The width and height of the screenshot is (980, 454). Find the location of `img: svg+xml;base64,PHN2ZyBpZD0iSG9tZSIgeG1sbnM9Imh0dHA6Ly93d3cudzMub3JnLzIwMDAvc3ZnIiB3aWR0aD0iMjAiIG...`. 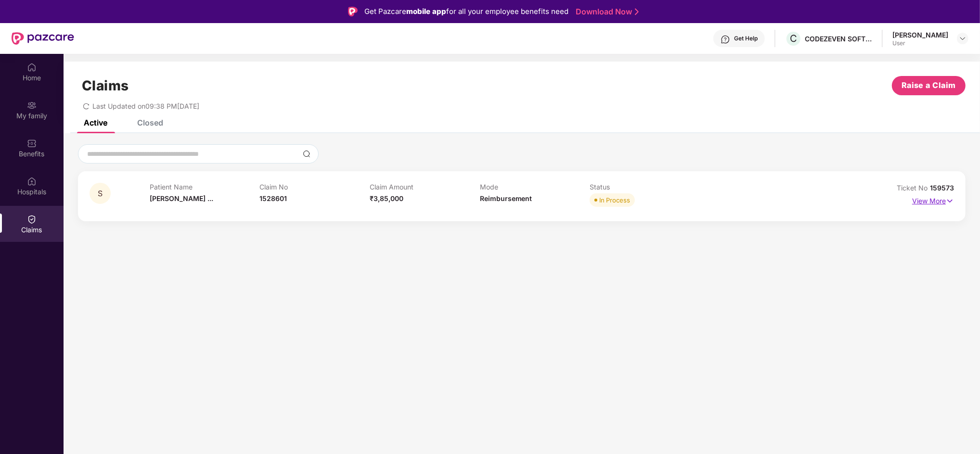

img: svg+xml;base64,PHN2ZyBpZD0iSG9tZSIgeG1sbnM9Imh0dHA6Ly93d3cudzMub3JnLzIwMDAvc3ZnIiB3aWR0aD0iMjAiIG... is located at coordinates (32, 67).